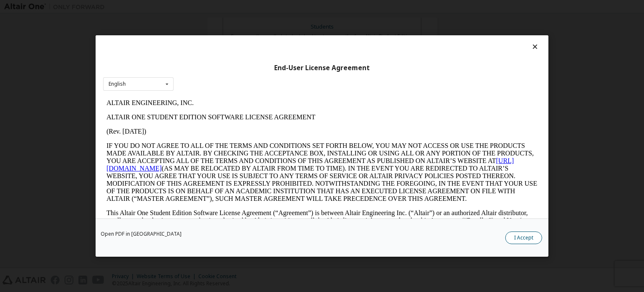 Image resolution: width=644 pixels, height=292 pixels. What do you see at coordinates (219, 76) in the screenshot?
I see `p: IF YOU DO NOT AGREE TO ALL OF THE TERMS AND CONDITIONS SET FORTH BELOW, YOU MAY NOT ACCESS OR USE...` at bounding box center [219, 76].